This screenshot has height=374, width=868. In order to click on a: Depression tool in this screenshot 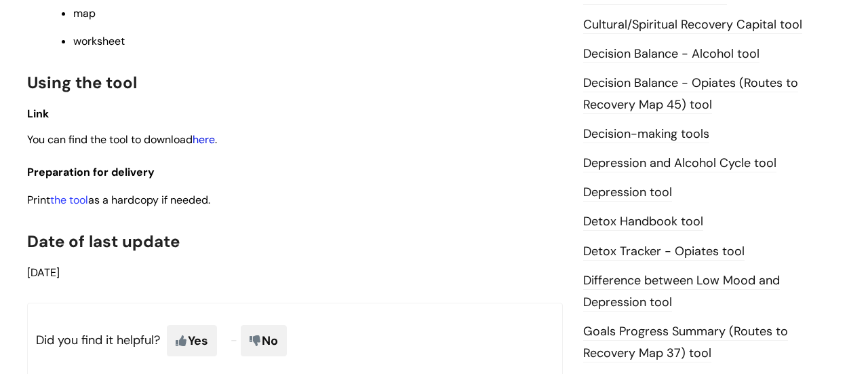, I will do `click(627, 193)`.